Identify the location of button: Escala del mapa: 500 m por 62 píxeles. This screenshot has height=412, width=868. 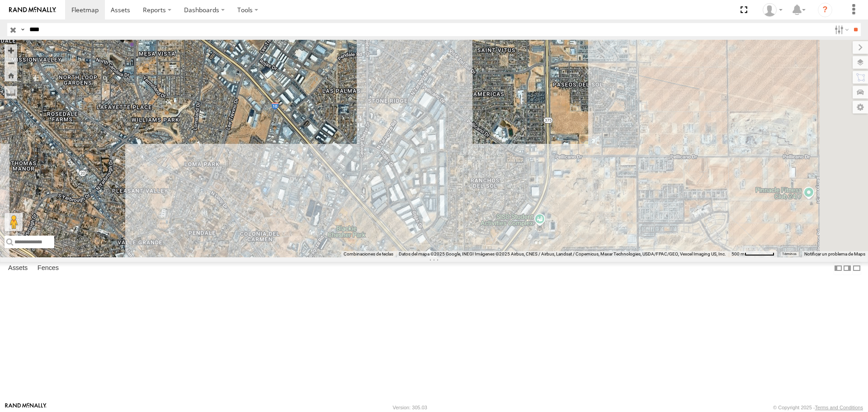
(753, 254).